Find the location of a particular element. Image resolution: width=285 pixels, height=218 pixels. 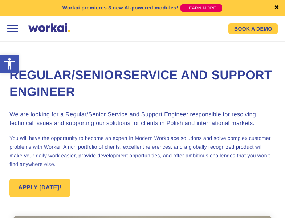

span: You will have the opportunity to become an expert in Modern Workplace solutions and solve complex... is located at coordinates (140, 151).